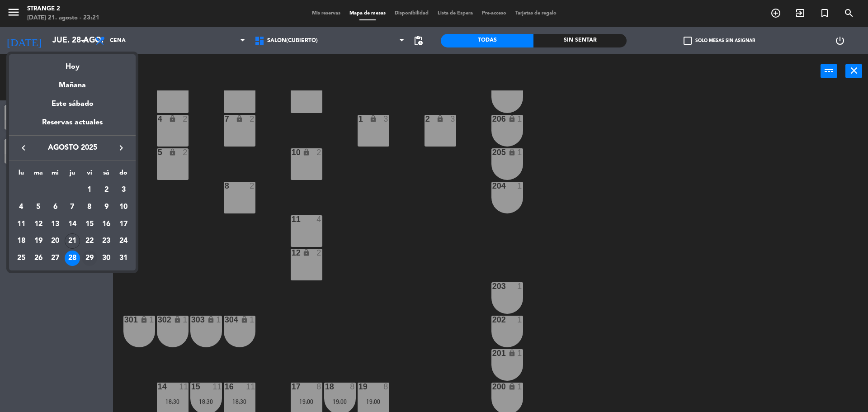 The width and height of the screenshot is (868, 412). I want to click on td: 16 de agosto de 2025, so click(106, 225).